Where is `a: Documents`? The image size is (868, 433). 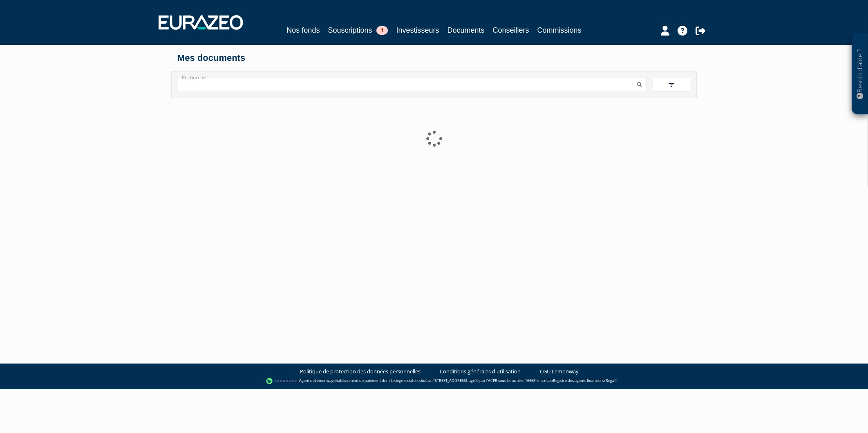 a: Documents is located at coordinates (466, 31).